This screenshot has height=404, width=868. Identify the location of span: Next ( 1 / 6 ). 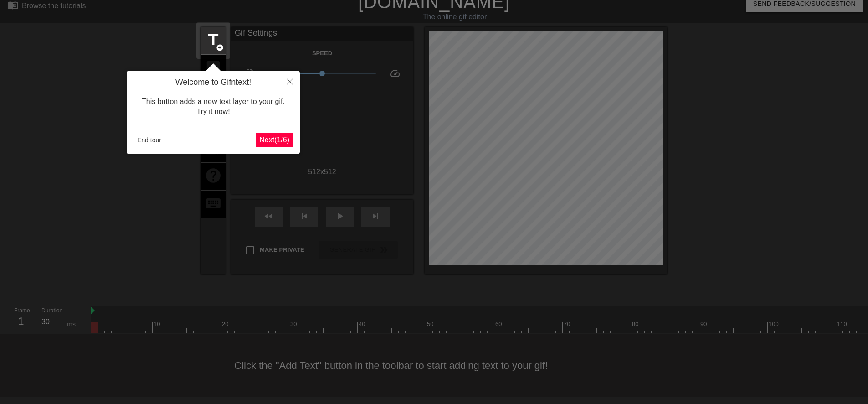
(274, 140).